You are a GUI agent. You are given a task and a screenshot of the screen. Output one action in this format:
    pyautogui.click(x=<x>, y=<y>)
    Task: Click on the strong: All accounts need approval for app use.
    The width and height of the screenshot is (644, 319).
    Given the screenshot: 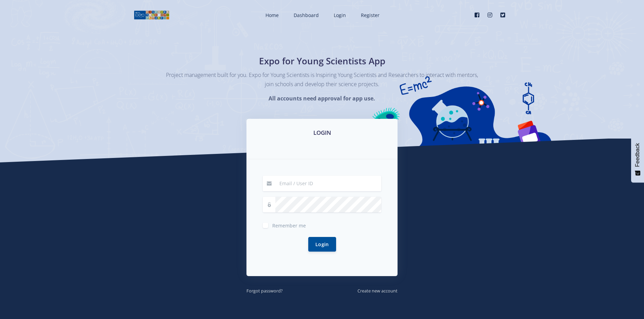 What is the action you would take?
    pyautogui.click(x=322, y=98)
    